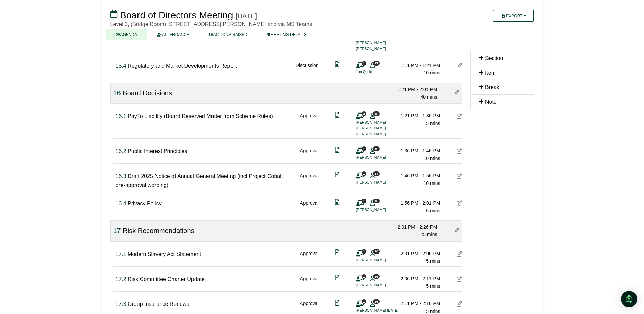 The width and height of the screenshot is (644, 314). I want to click on span: 3, so click(364, 113).